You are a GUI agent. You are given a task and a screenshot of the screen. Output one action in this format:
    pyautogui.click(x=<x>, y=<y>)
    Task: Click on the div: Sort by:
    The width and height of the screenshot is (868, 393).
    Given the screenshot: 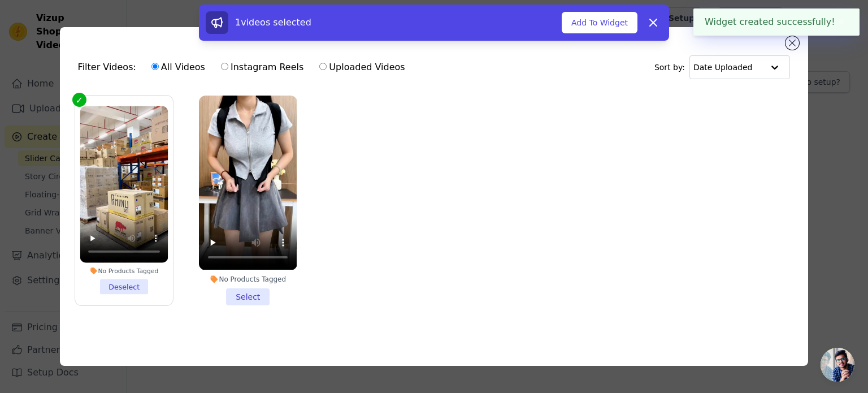 What is the action you would take?
    pyautogui.click(x=722, y=67)
    